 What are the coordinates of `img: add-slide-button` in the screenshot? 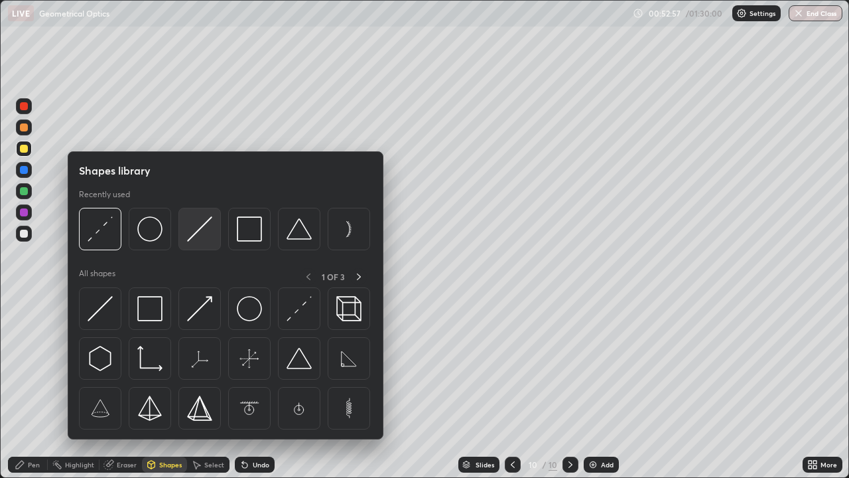 It's located at (593, 464).